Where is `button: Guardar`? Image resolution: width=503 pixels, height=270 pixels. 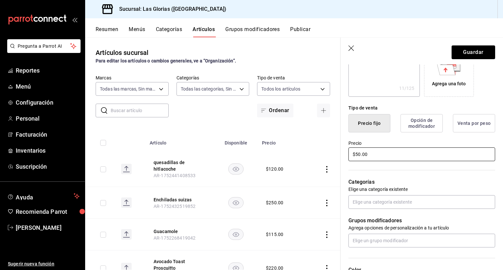 button: Guardar is located at coordinates (473, 52).